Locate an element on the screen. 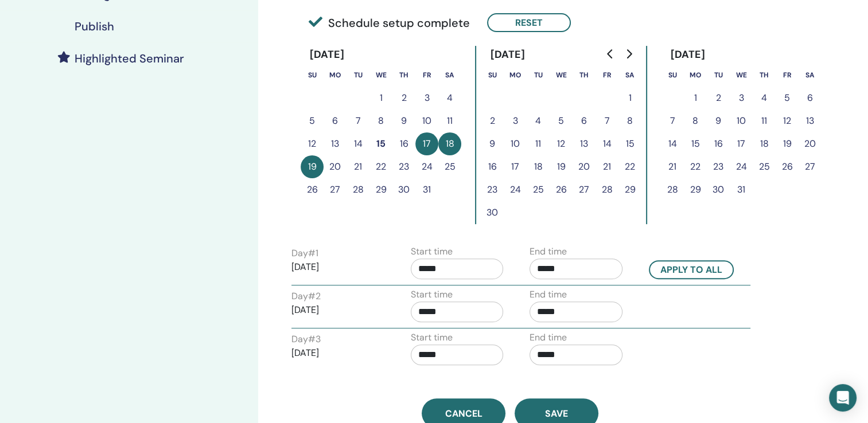  button: 6 is located at coordinates (810, 98).